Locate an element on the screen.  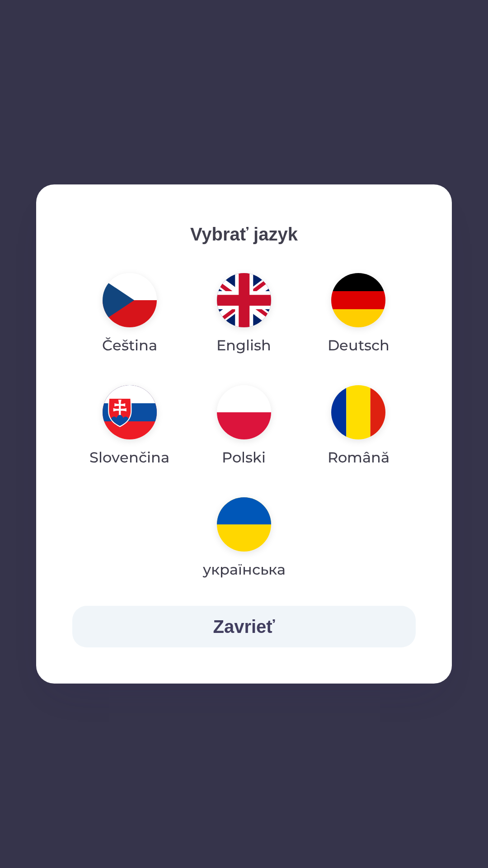
button: Zavrieť is located at coordinates (244, 626).